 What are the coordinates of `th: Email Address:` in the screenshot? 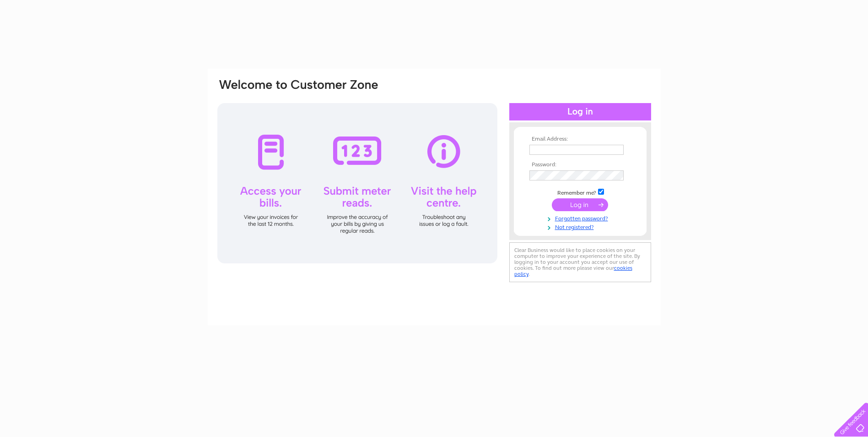 It's located at (580, 139).